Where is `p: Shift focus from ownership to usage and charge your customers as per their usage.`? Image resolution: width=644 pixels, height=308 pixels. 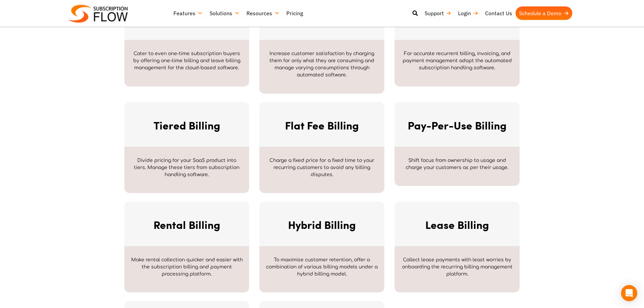 p: Shift focus from ownership to usage and charge your customers as per their usage. is located at coordinates (457, 164).